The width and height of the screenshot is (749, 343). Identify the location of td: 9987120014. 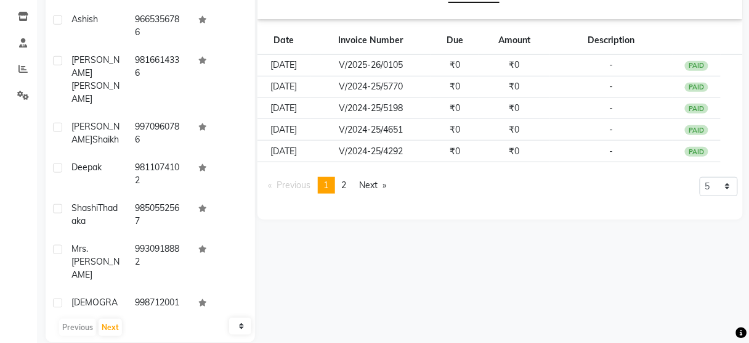
(159, 315).